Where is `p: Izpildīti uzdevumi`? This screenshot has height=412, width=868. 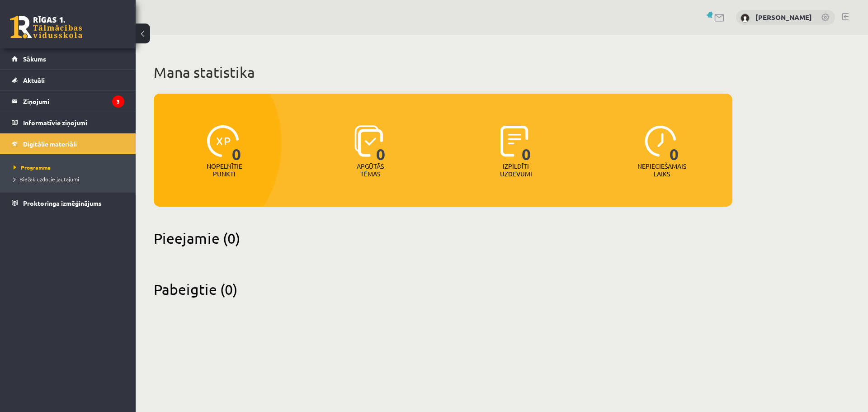 p: Izpildīti uzdevumi is located at coordinates (516, 170).